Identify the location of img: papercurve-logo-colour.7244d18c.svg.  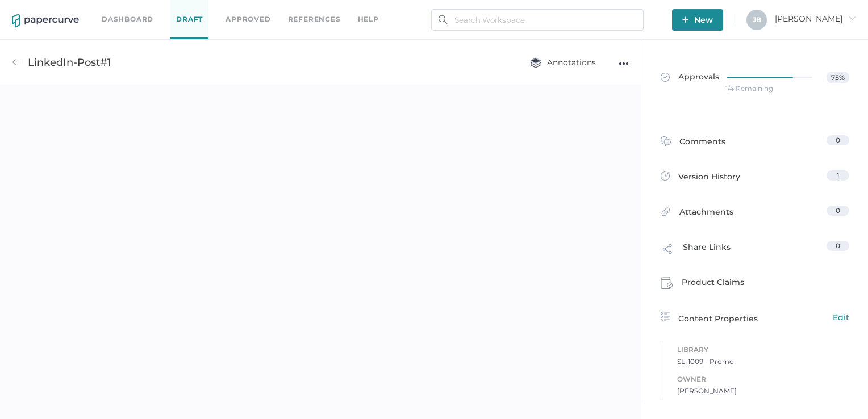
(45, 21).